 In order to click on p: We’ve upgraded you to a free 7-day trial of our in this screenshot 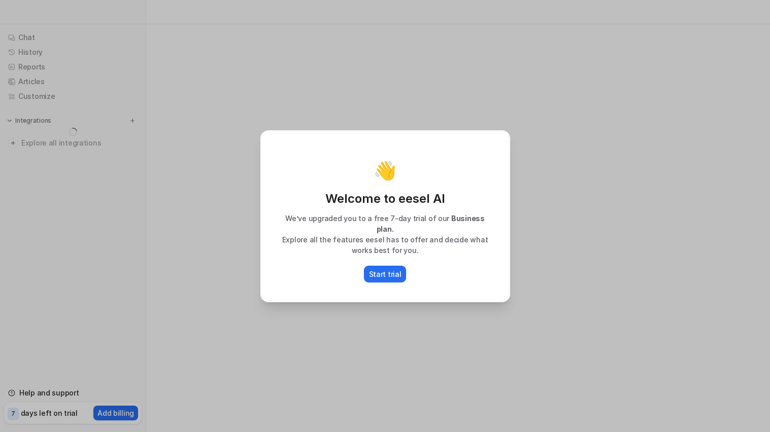, I will do `click(385, 224)`.